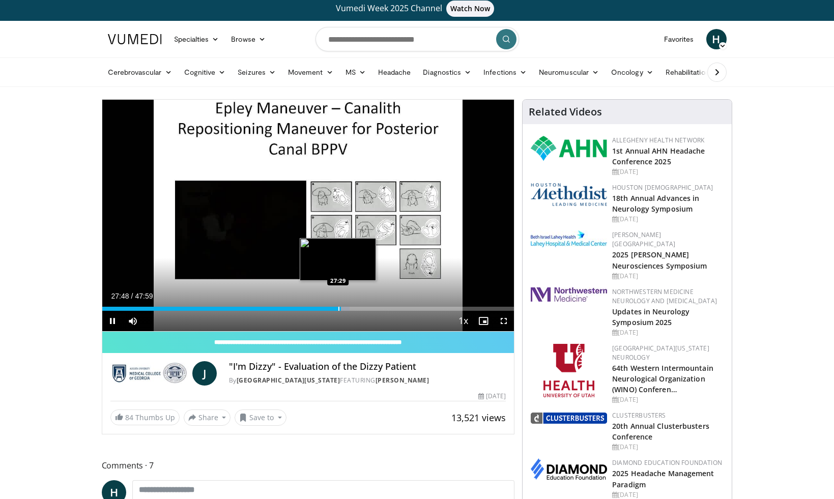 Image resolution: width=834 pixels, height=499 pixels. What do you see at coordinates (658, 156) in the screenshot?
I see `a: 1st Annual AHN Headache Conference 2025` at bounding box center [658, 156].